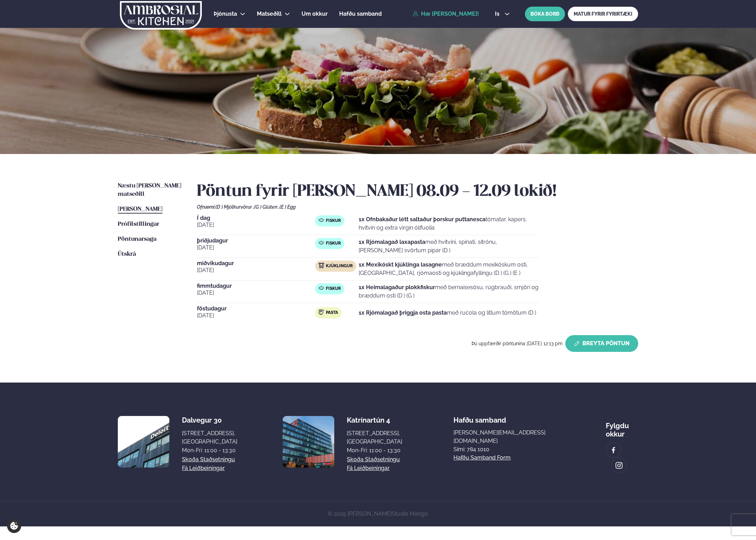 The width and height of the screenshot is (756, 540). I want to click on img: pasta.svg, so click(322, 313).